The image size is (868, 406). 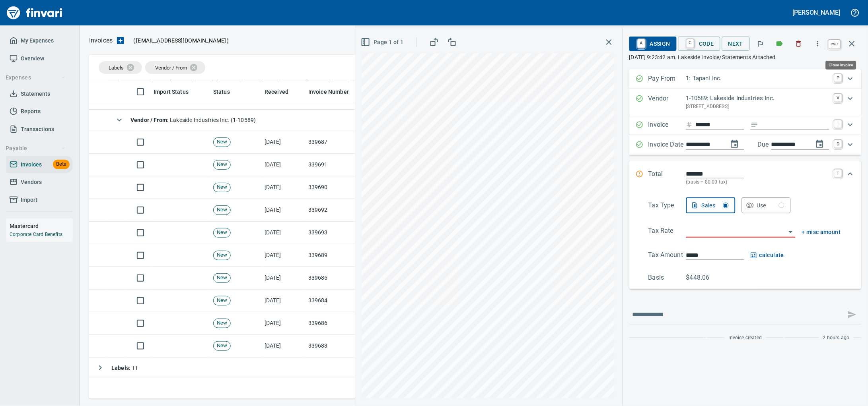 What do you see at coordinates (121, 368) in the screenshot?
I see `strong: Labels :` at bounding box center [121, 368].